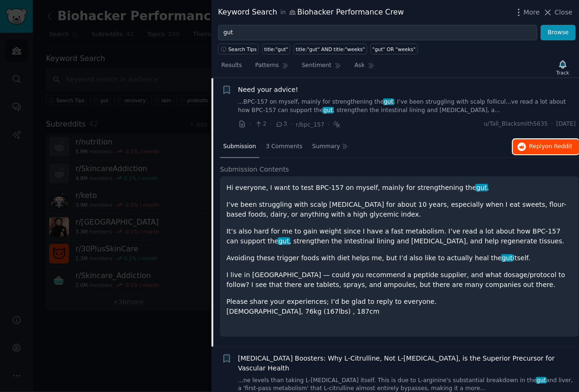 The width and height of the screenshot is (579, 392). Describe the element at coordinates (546, 147) in the screenshot. I see `a: Replyon Reddit` at that location.